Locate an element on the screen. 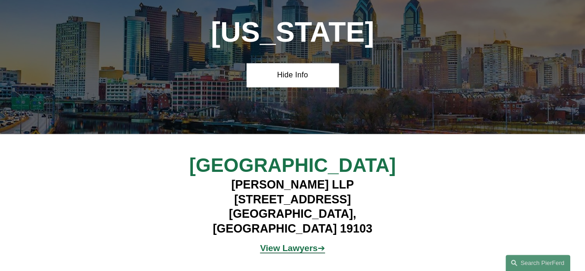 The image size is (585, 271). strong: View Lawyers is located at coordinates (289, 248).